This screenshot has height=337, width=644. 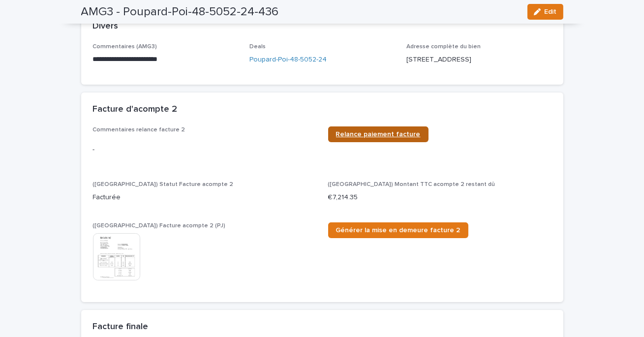 What do you see at coordinates (444, 47) in the screenshot?
I see `span: Adresse complète du bien` at bounding box center [444, 47].